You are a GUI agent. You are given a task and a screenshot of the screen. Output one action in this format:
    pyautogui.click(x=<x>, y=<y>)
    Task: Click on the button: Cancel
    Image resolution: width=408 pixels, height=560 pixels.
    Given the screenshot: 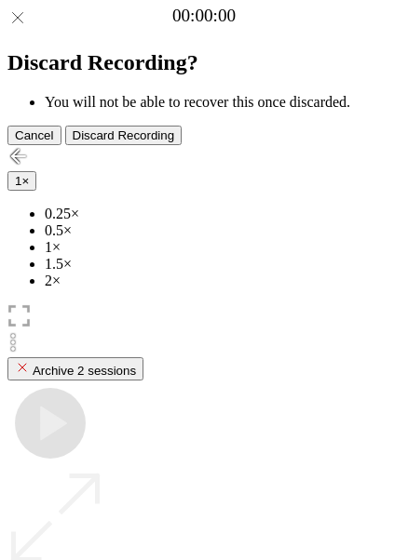 What is the action you would take?
    pyautogui.click(x=34, y=135)
    